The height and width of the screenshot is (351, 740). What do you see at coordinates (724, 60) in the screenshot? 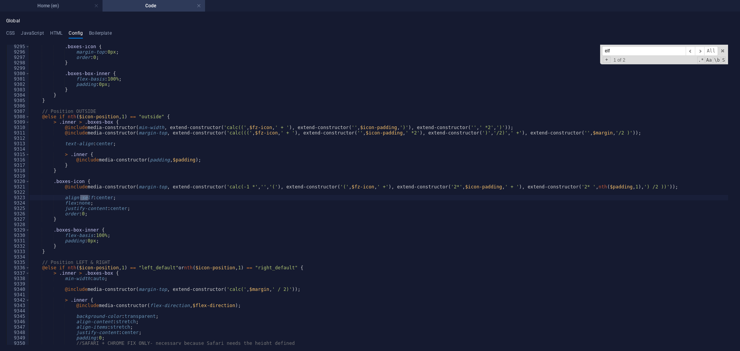
I see `span: Search In Selection` at bounding box center [724, 60].